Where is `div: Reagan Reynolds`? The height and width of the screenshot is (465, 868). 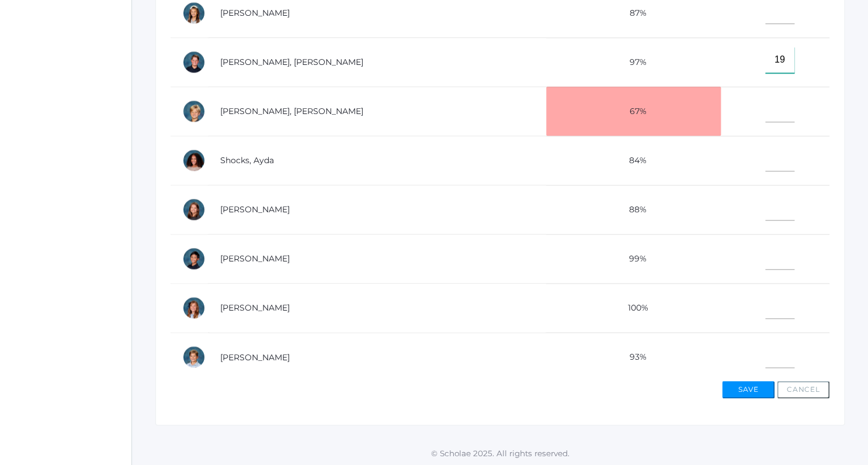
div: Reagan Reynolds is located at coordinates (194, 13).